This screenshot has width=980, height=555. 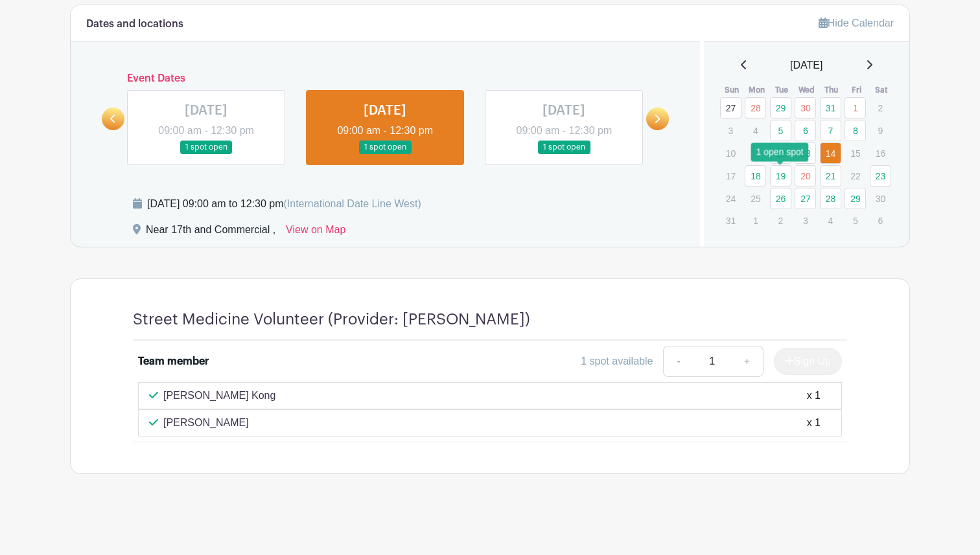 I want to click on a: Hide Calendar, so click(x=856, y=22).